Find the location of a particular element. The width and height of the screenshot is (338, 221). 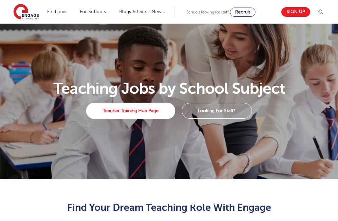

a: Blogs & Latest News is located at coordinates (142, 11).